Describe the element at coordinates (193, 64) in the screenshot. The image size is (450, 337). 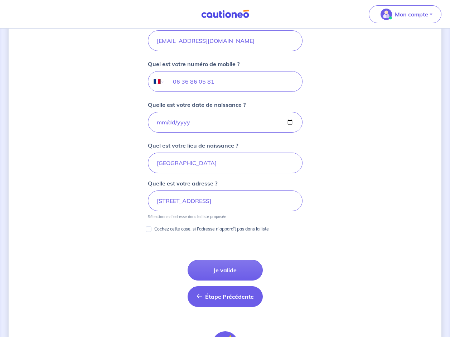
I see `p: Quel est votre numéro de mobile ?` at that location.